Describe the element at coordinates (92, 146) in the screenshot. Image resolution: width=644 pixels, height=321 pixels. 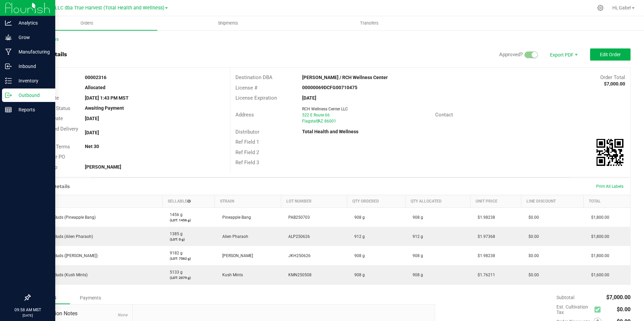
I see `strong: Net 30` at that location.